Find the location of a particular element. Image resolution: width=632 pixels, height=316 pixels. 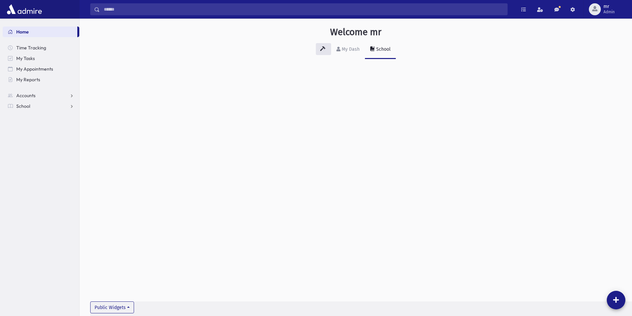

span: Accounts is located at coordinates (26, 96).